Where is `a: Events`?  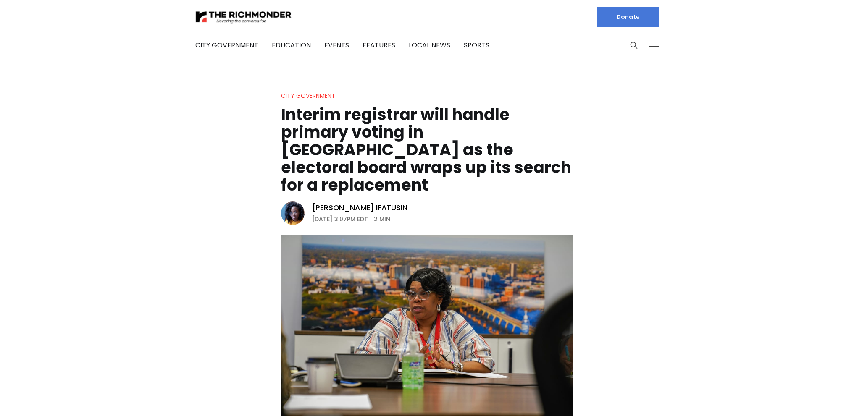
a: Events is located at coordinates (336, 45).